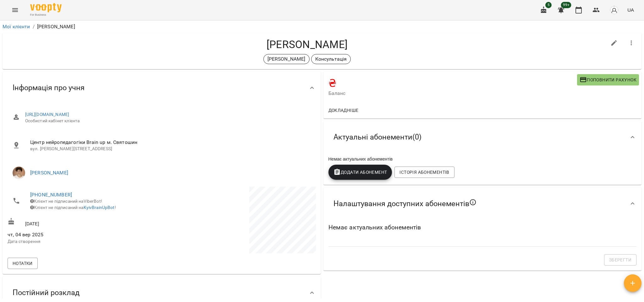 This screenshot has width=644, height=302. I want to click on img: Voopty Logo, so click(46, 7).